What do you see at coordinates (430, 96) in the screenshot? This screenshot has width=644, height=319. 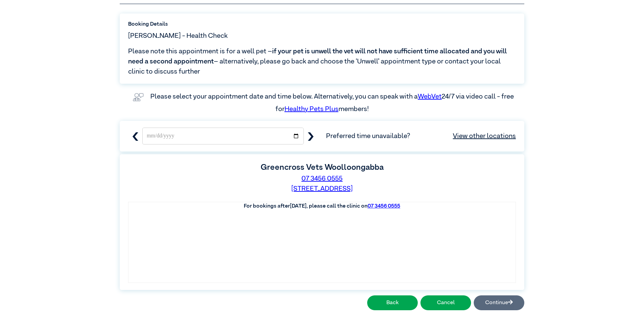 I see `a: WebVet` at bounding box center [430, 96].